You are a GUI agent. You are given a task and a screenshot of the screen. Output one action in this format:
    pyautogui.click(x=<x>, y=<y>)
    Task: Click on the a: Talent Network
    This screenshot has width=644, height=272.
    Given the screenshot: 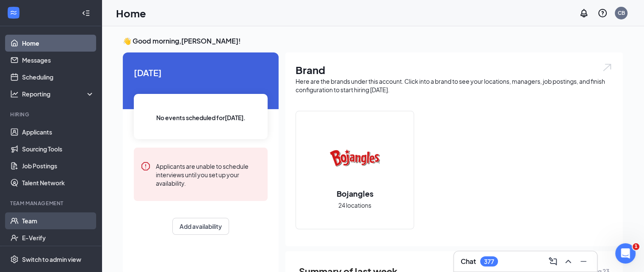 What is the action you would take?
    pyautogui.click(x=58, y=183)
    